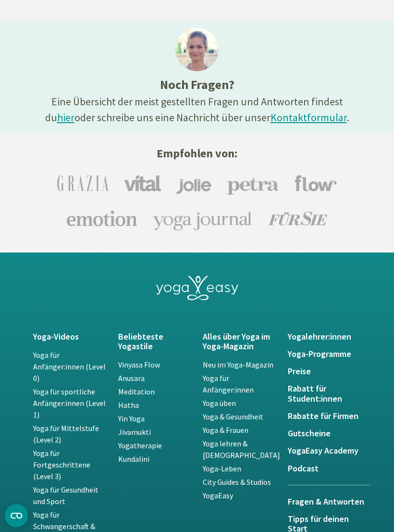 This screenshot has height=532, width=394. What do you see at coordinates (237, 482) in the screenshot?
I see `a: City Guides & Studios` at bounding box center [237, 482].